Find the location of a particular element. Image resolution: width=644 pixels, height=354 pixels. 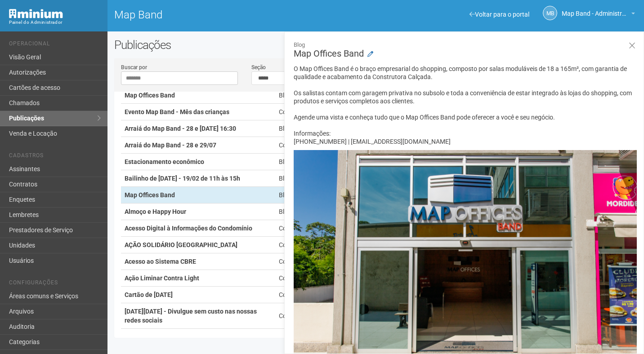

label: Seção is located at coordinates (259, 67).